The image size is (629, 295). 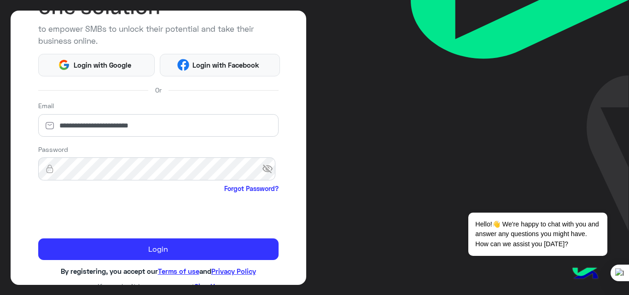 I want to click on img: email, so click(x=50, y=126).